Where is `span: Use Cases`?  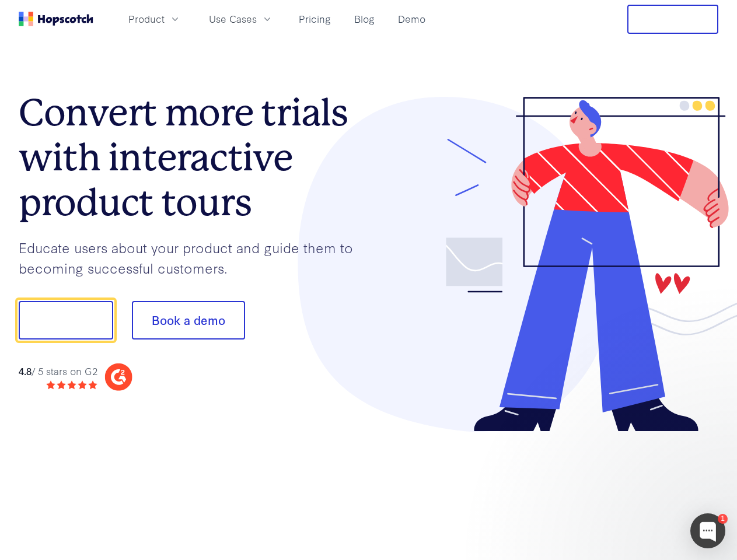 span: Use Cases is located at coordinates (233, 19).